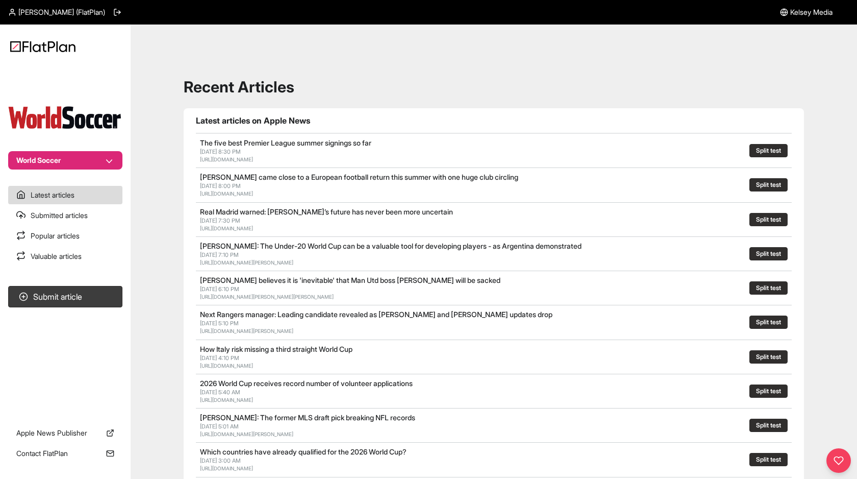  I want to click on a: Submitted articles, so click(65, 215).